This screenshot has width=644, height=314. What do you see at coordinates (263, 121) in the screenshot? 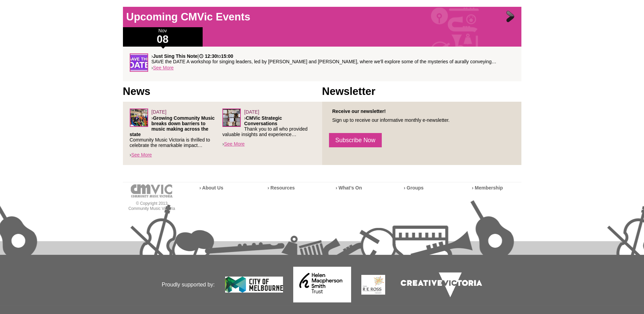
I see `strong: CMVic Strategic Conversations` at bounding box center [263, 121].